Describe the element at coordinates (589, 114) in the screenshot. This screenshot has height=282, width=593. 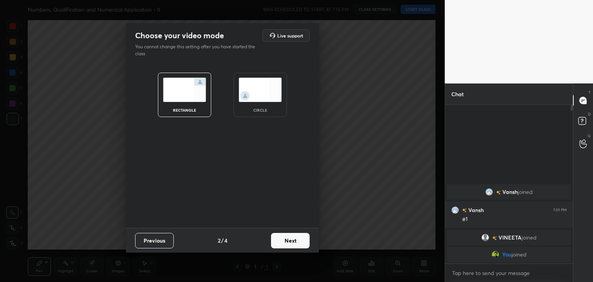
I see `p: D` at that location.